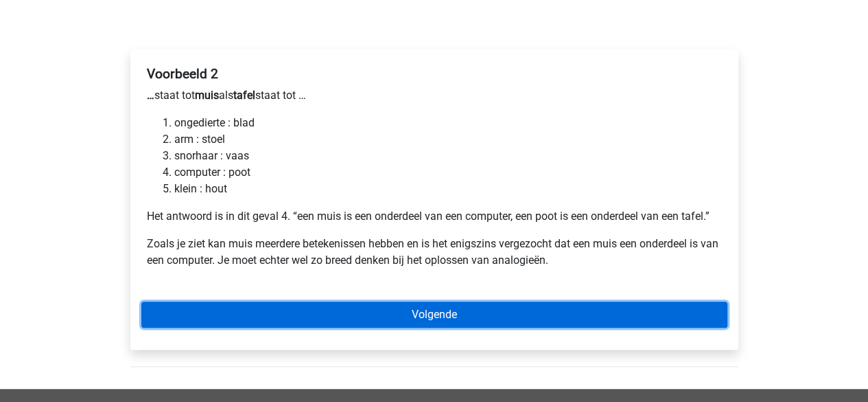  I want to click on b: muis, so click(207, 94).